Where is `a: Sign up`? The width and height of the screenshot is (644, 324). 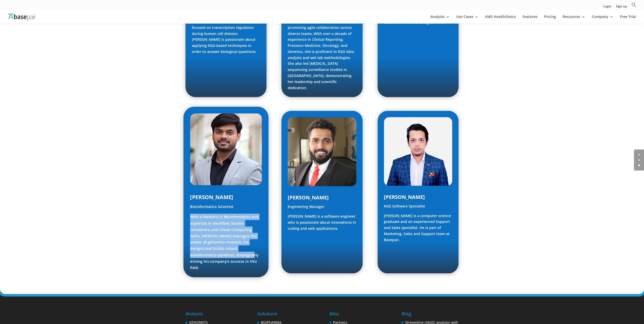 a: Sign up is located at coordinates (621, 7).